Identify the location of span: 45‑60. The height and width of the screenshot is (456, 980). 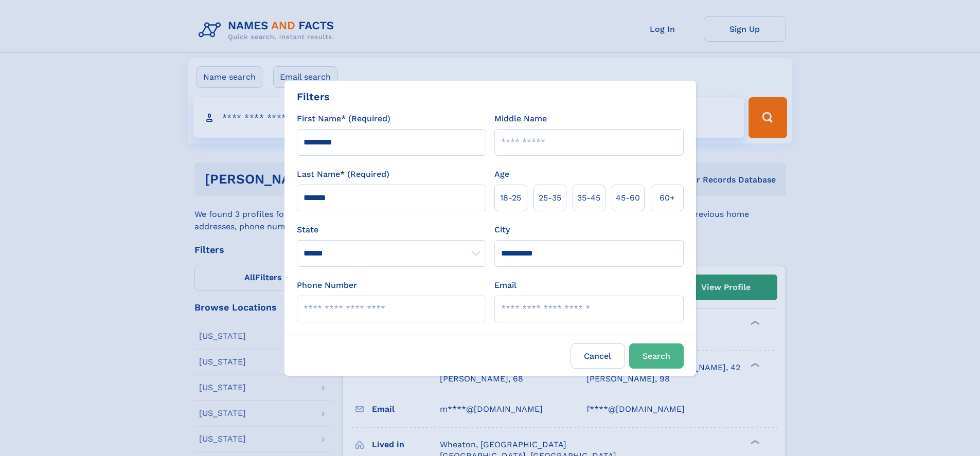
(628, 198).